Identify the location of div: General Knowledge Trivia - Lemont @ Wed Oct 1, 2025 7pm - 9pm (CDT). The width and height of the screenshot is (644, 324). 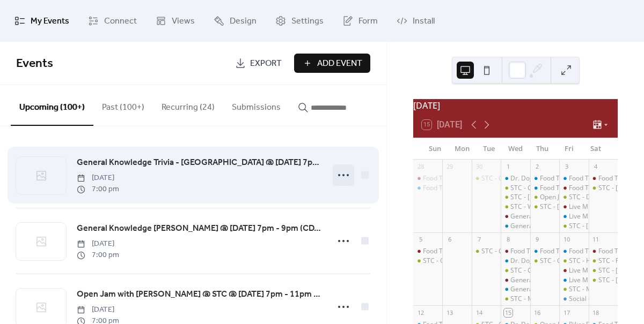
(515, 217).